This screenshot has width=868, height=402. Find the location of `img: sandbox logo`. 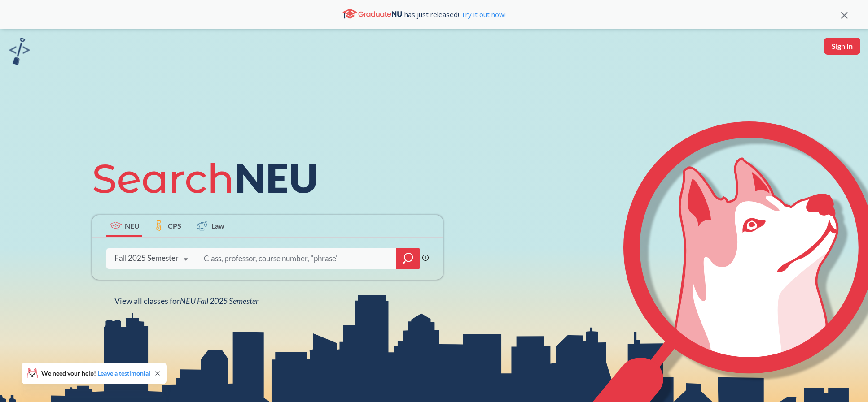

img: sandbox logo is located at coordinates (19, 51).